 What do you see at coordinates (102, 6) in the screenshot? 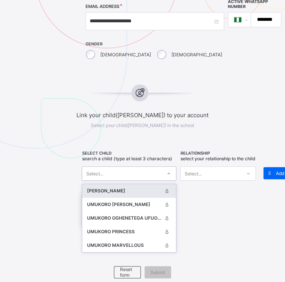
I see `label: EMAIL ADDRESS` at bounding box center [102, 6].